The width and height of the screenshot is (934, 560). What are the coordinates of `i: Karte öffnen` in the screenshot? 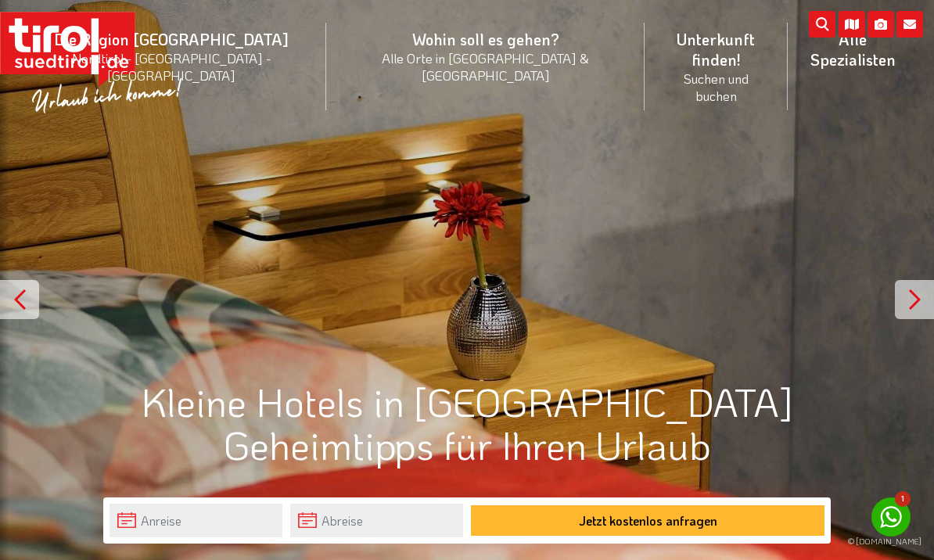 It's located at (852, 24).